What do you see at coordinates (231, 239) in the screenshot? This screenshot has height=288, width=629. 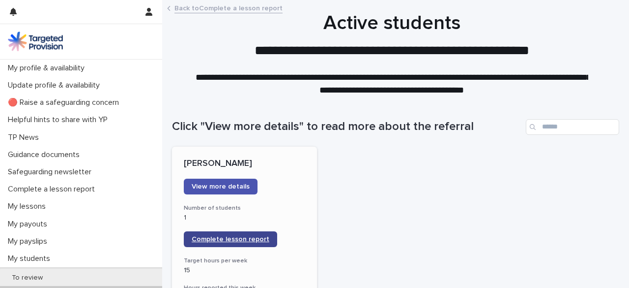 I see `span: Complete lesson report` at bounding box center [231, 239].